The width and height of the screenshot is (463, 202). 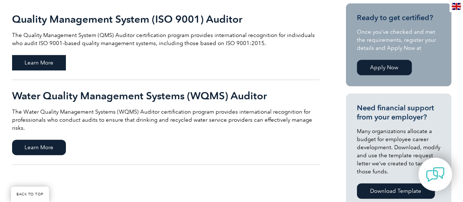 What do you see at coordinates (456, 6) in the screenshot?
I see `img: en` at bounding box center [456, 6].